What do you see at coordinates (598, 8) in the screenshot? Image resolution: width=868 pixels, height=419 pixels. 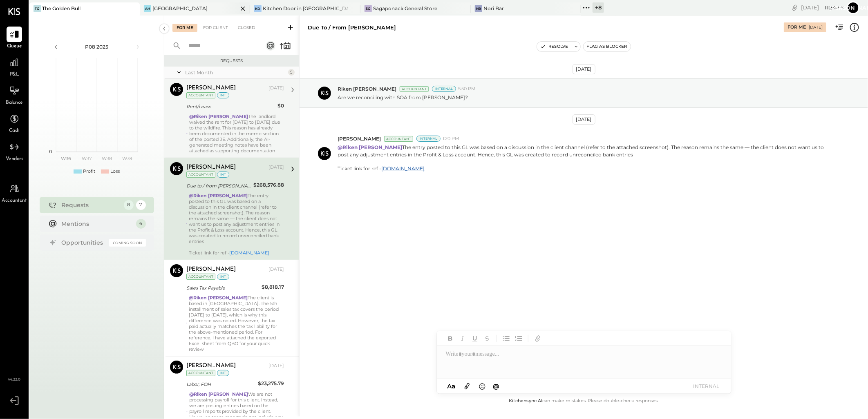 I see `div: + 8` at bounding box center [598, 8].